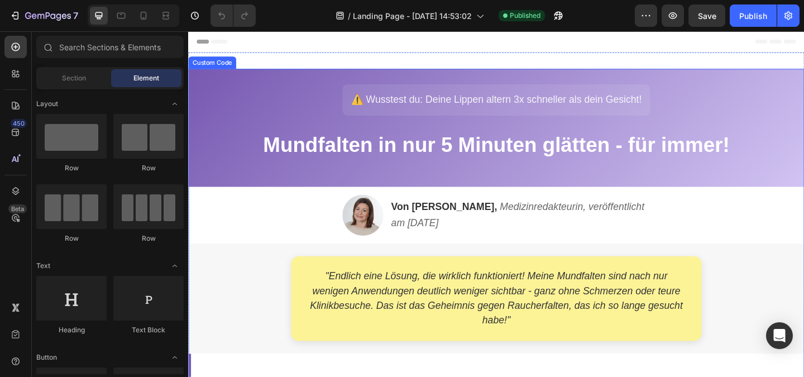 The height and width of the screenshot is (377, 804). What do you see at coordinates (780, 336) in the screenshot?
I see `div: Open Intercom Messenger` at bounding box center [780, 336].